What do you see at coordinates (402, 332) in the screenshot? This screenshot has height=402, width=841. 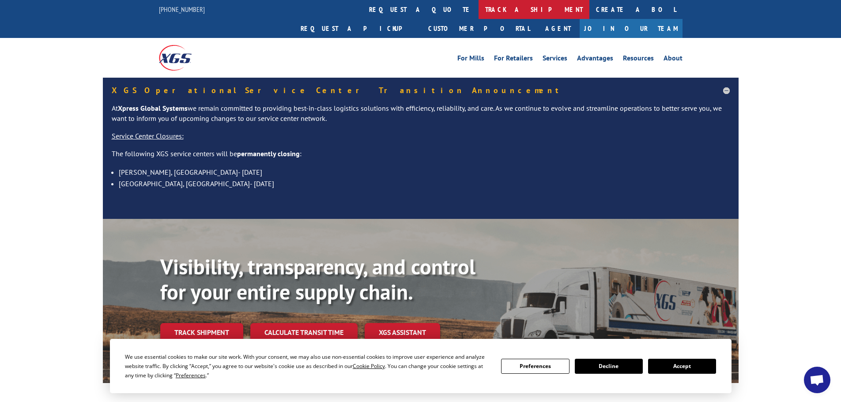 I see `a: XGS ASSISTANT` at bounding box center [402, 332].